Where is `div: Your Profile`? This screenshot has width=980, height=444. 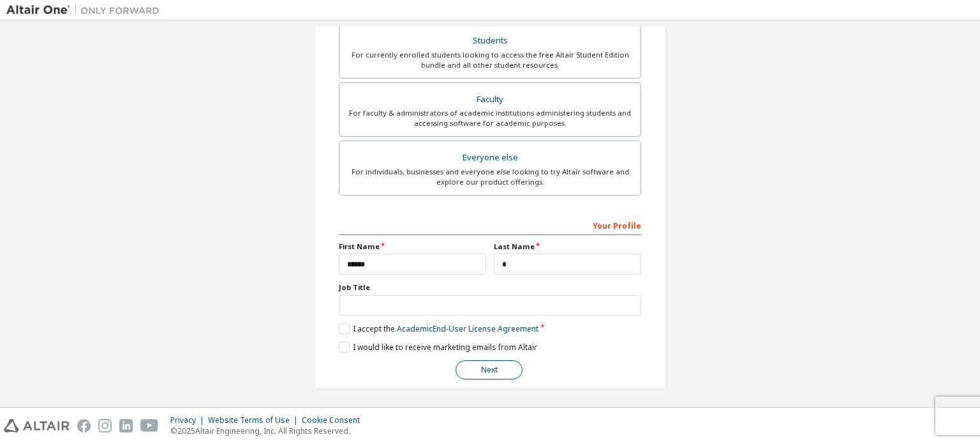
div: Your Profile is located at coordinates (490, 225).